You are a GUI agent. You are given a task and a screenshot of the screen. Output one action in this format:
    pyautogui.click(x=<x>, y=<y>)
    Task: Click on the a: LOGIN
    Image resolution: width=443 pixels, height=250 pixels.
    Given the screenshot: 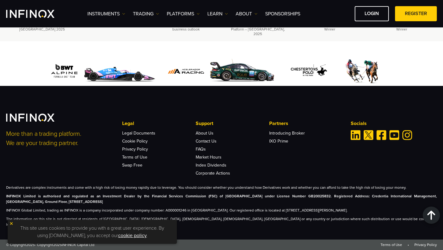 What is the action you would take?
    pyautogui.click(x=372, y=14)
    